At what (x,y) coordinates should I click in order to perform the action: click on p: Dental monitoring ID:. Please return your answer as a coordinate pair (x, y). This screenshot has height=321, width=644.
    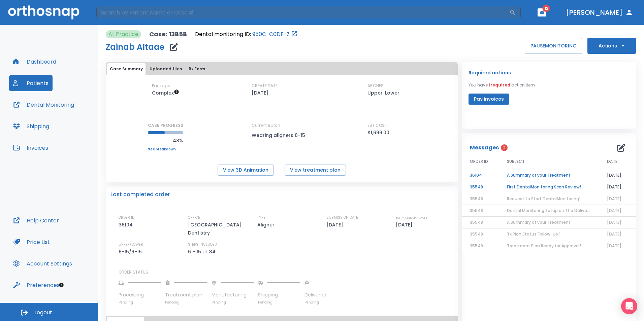
    Looking at the image, I should click on (223, 35).